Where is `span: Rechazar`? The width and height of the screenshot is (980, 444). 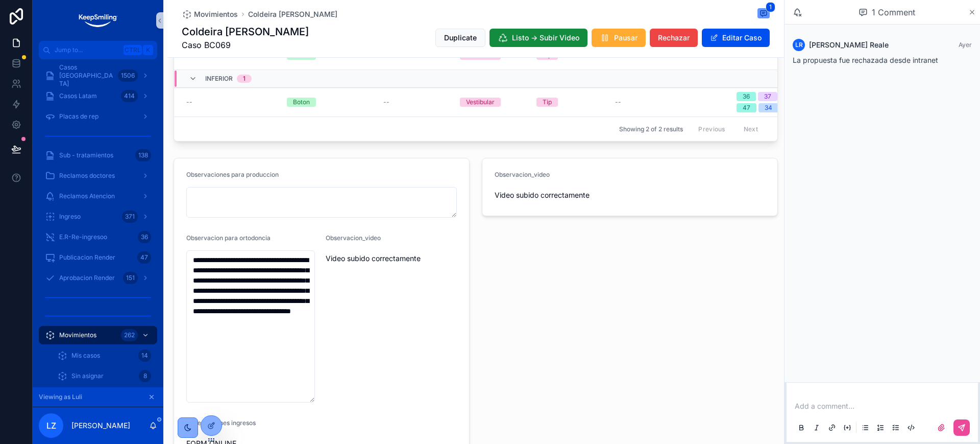
span: Rechazar is located at coordinates (674, 38).